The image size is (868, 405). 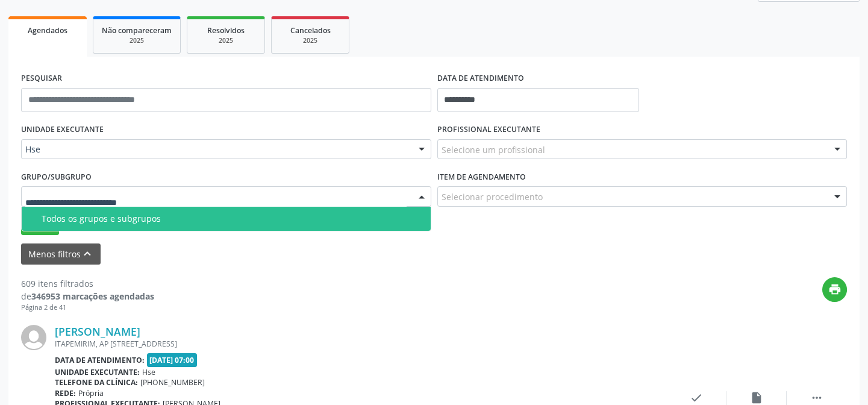 I want to click on b: Data de atendimento:, so click(x=99, y=359).